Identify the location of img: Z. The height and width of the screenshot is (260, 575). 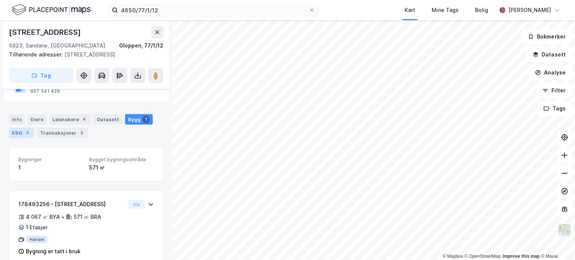
(564, 230).